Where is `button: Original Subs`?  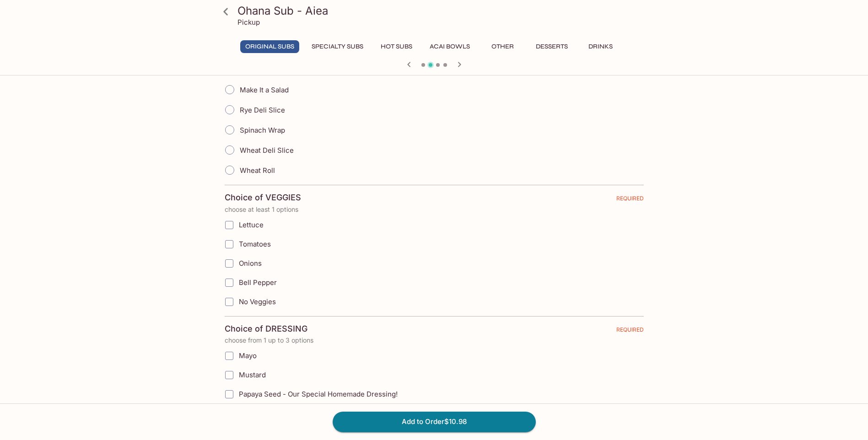
button: Original Subs is located at coordinates (270, 47).